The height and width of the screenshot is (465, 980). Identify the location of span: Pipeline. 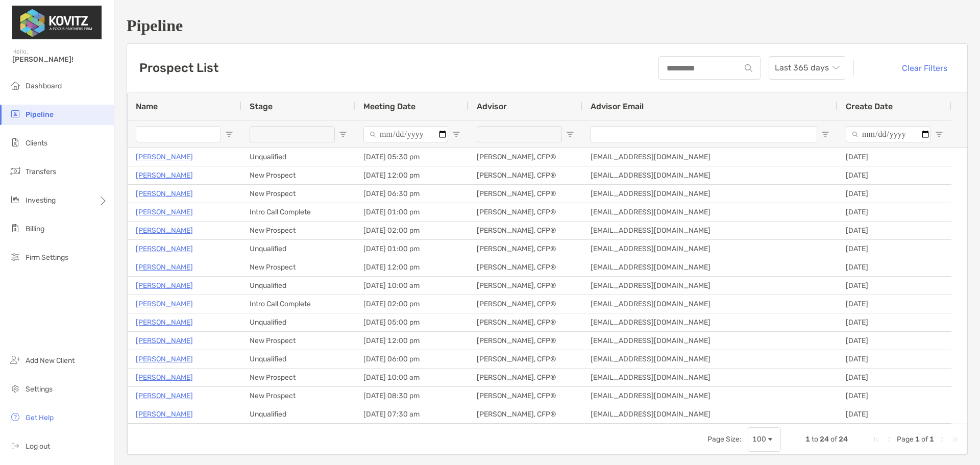
(40, 115).